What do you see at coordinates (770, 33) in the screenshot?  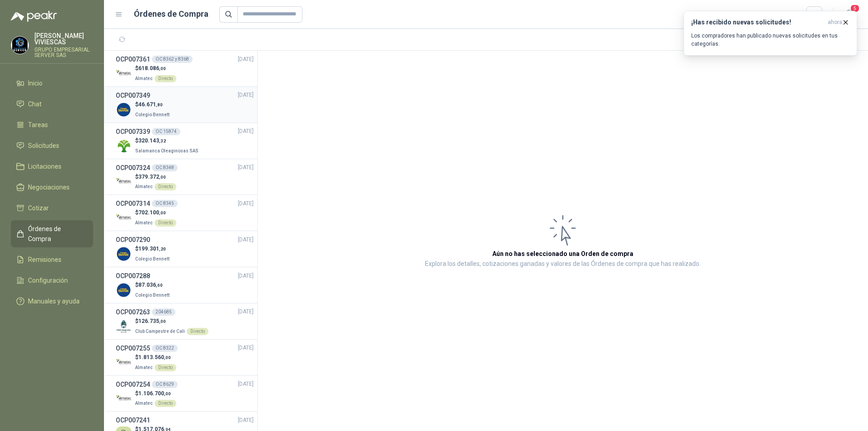 I see `button: ¡Has recibido nuevas solicitudes!ahora Los compradores han publicado nuevas solicitudes en tus ca...` at bounding box center [770, 33].